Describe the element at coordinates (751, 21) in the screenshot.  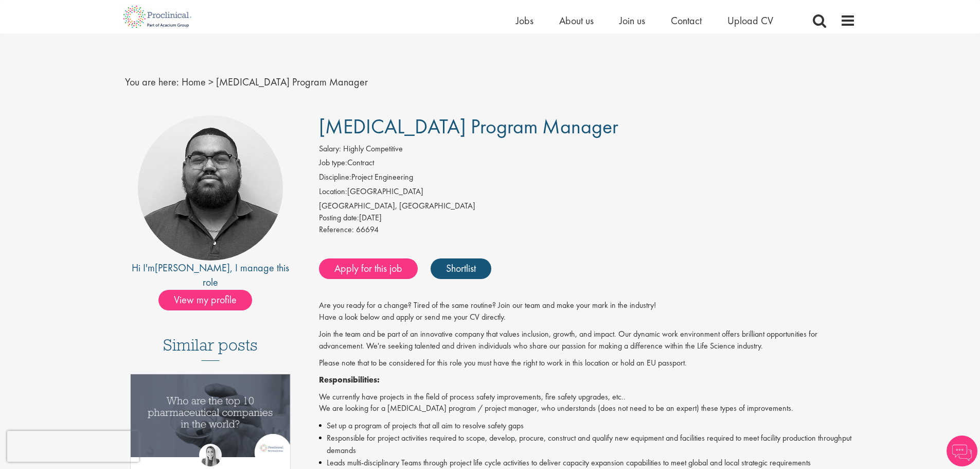
I see `span: Upload CV` at that location.